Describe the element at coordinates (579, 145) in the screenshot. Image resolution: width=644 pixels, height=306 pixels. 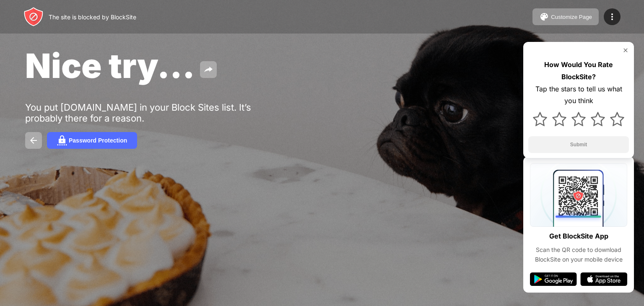
I see `button: Submit` at that location.